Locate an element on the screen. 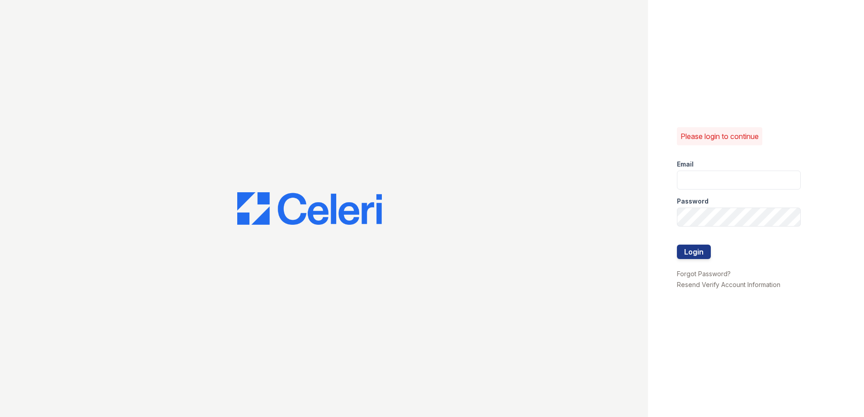 This screenshot has width=864, height=417. button: Login is located at coordinates (693, 252).